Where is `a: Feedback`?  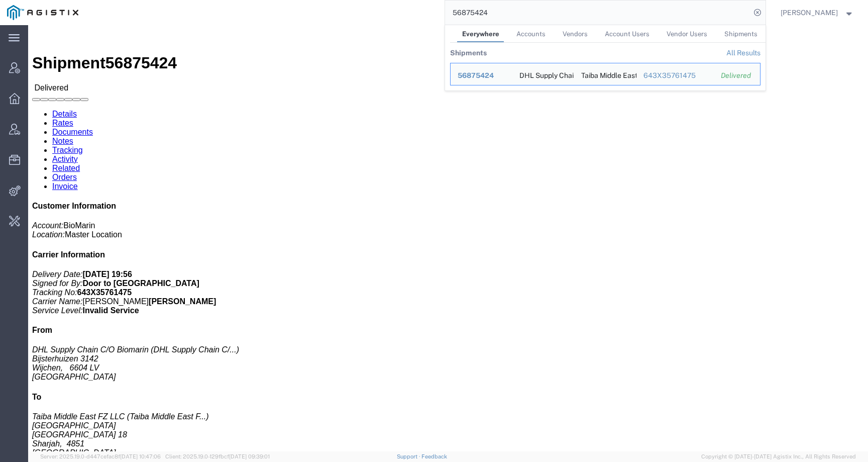
a: Feedback is located at coordinates (434, 457).